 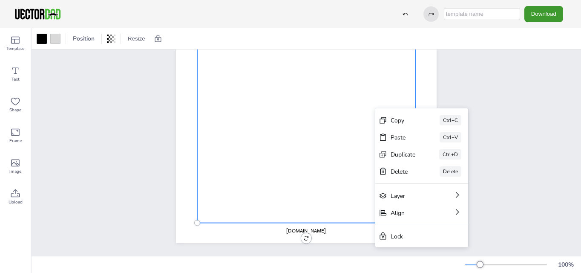 What do you see at coordinates (544, 14) in the screenshot?
I see `button: Download` at bounding box center [544, 14].